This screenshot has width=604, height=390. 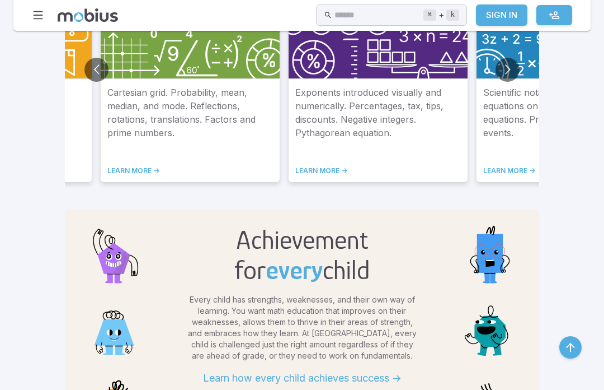 What do you see at coordinates (508, 69) in the screenshot?
I see `button: Go to next slide` at bounding box center [508, 69].